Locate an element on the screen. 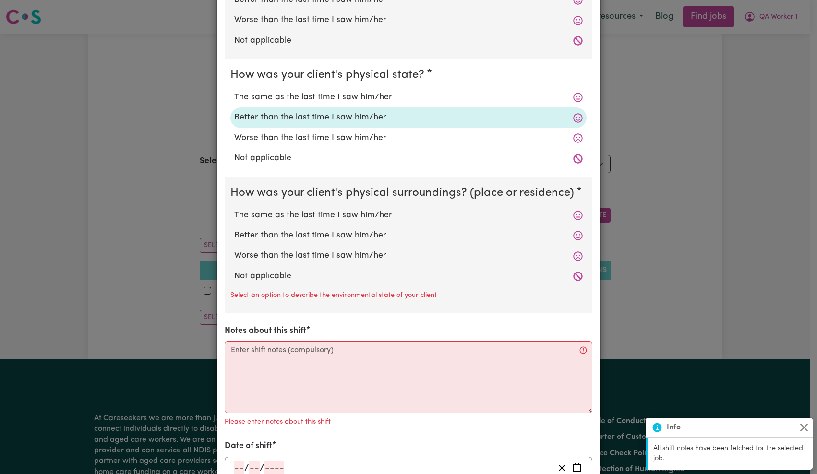 The image size is (817, 474). p: All shift notes have been fetched for the selected job. is located at coordinates (730, 454).